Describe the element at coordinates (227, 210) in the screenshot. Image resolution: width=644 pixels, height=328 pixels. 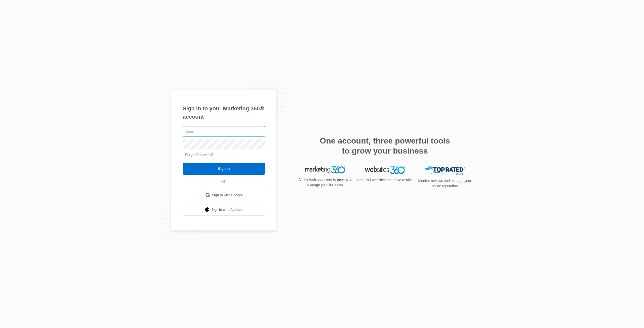
I see `span: Sign in with Apple Id` at that location.